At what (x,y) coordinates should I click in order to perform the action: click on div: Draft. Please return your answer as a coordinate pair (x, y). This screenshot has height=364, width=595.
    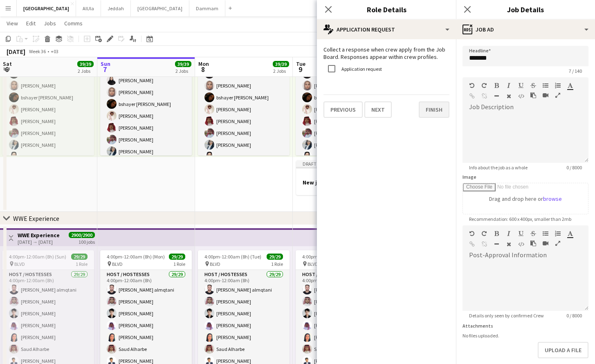
    Looking at the image, I should click on (342, 163).